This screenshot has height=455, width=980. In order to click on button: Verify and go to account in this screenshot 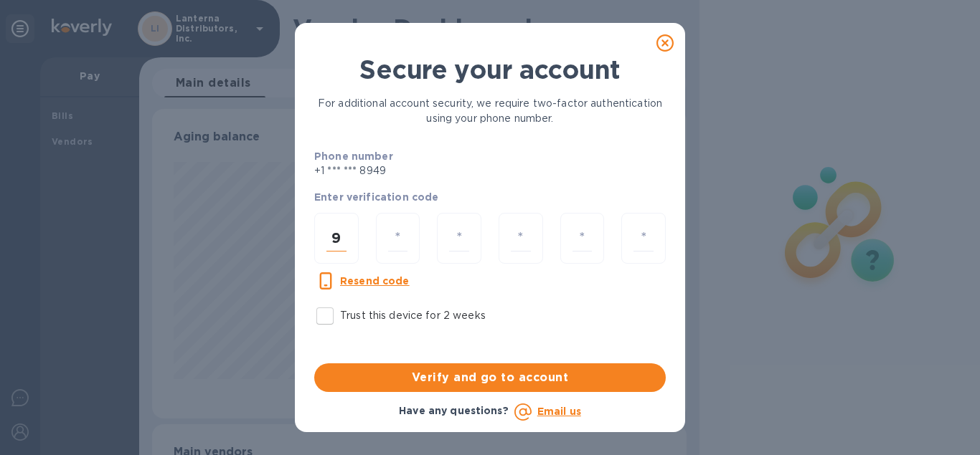, I will do `click(490, 378)`.